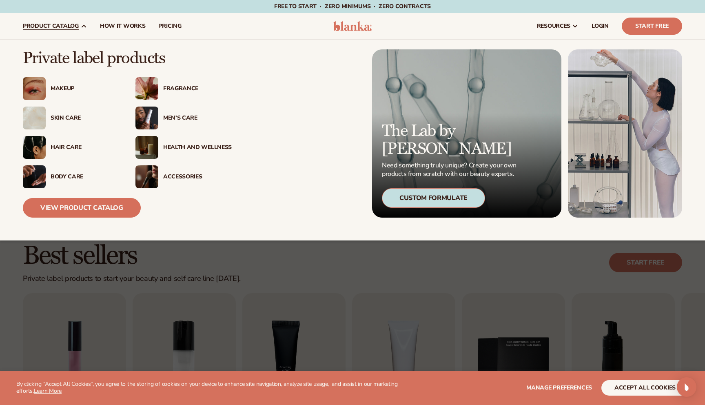 This screenshot has height=405, width=705. What do you see at coordinates (184, 118) in the screenshot?
I see `a: Male holding moisturizer bottle. Men’s Care` at bounding box center [184, 118].